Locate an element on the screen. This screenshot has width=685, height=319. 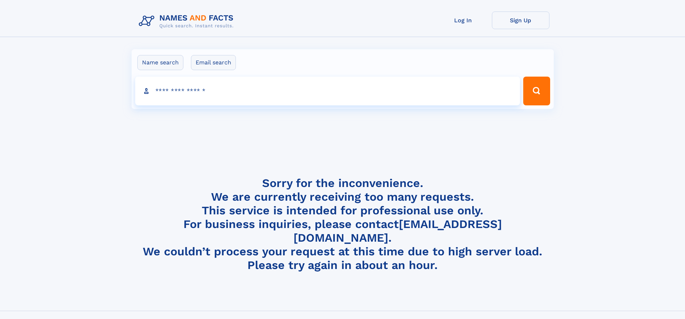
label: Email search is located at coordinates (213, 63).